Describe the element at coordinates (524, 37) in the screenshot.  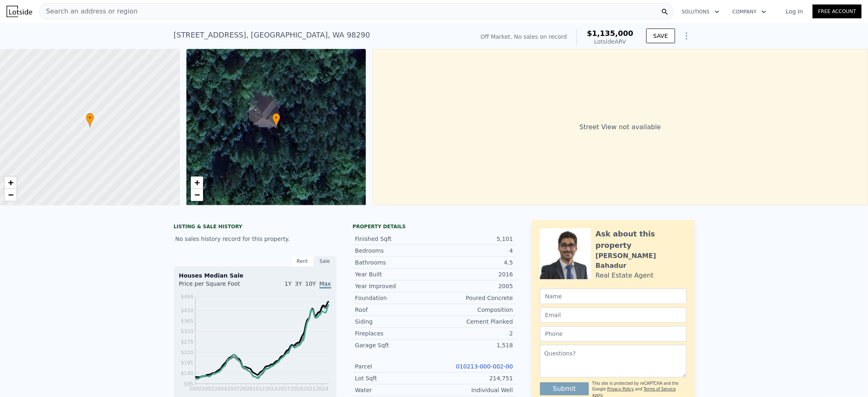
I see `div: Off Market. No sales on record` at that location.